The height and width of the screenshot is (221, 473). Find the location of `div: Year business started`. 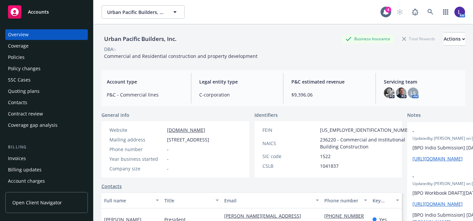

div: Year business started is located at coordinates (137, 159).